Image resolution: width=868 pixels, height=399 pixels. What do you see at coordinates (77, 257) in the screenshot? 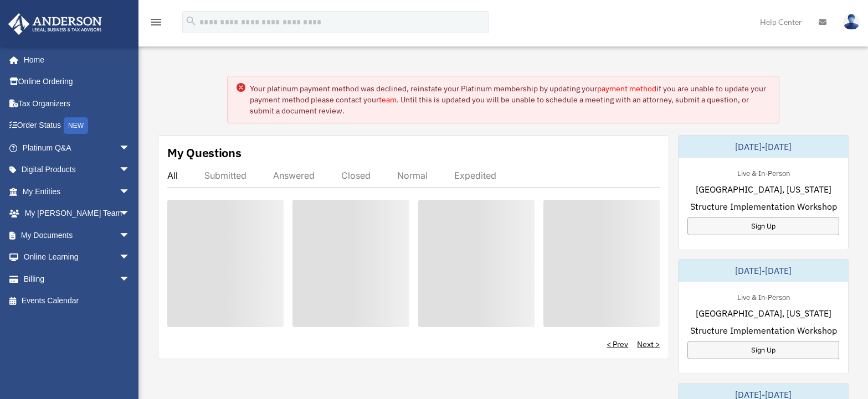
I see `a: Online Learningarrow_drop_down` at bounding box center [77, 257].